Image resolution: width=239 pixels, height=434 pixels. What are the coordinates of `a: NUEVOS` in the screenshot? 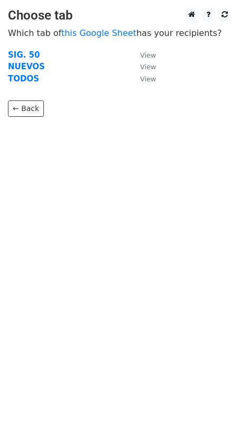 It's located at (26, 67).